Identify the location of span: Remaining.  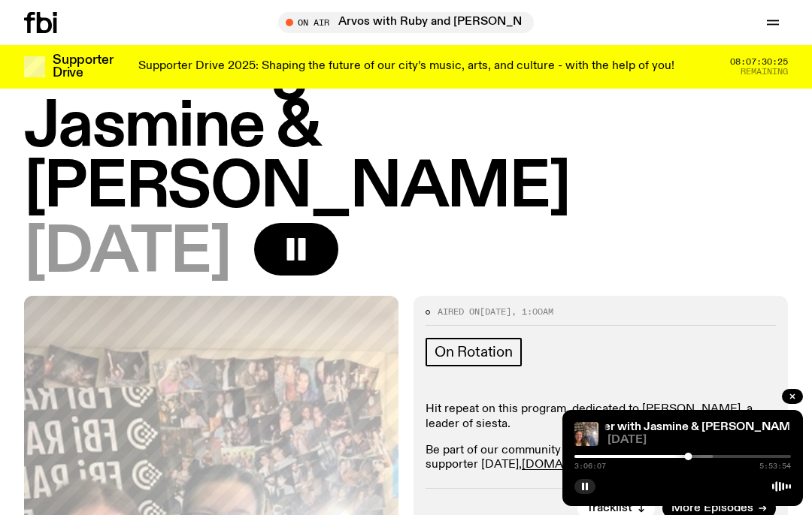
(764, 71).